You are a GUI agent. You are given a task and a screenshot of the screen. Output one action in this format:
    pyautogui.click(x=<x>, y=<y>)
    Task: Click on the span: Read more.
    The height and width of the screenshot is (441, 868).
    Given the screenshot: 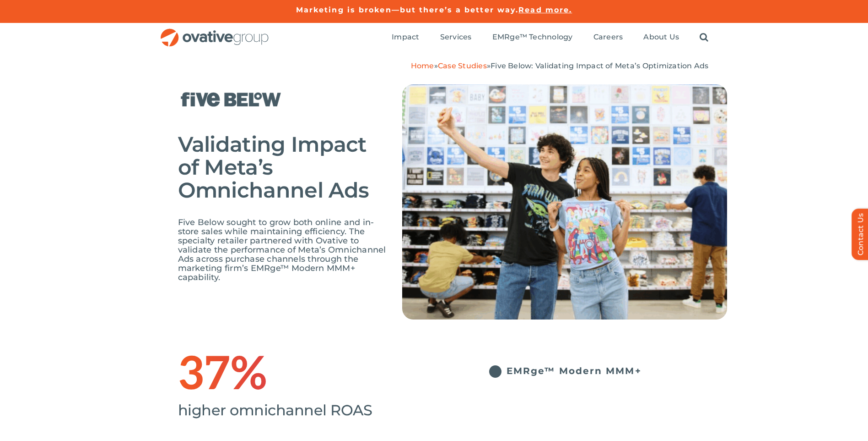 What is the action you would take?
    pyautogui.click(x=545, y=10)
    